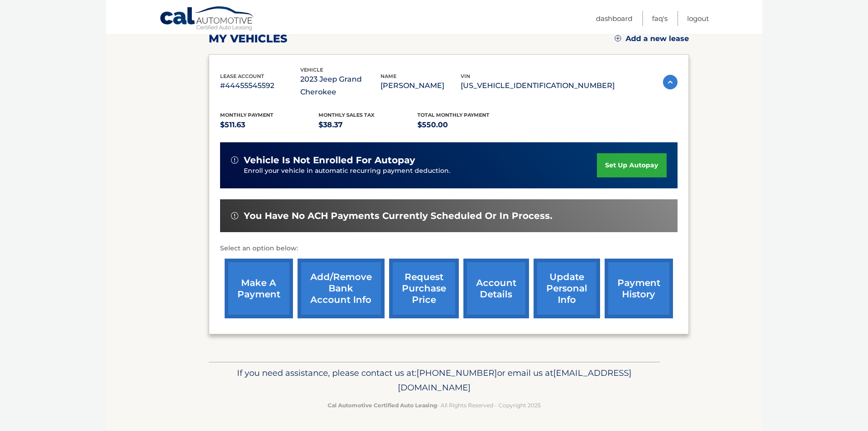  What do you see at coordinates (660, 18) in the screenshot?
I see `a: FAQ's` at bounding box center [660, 18].